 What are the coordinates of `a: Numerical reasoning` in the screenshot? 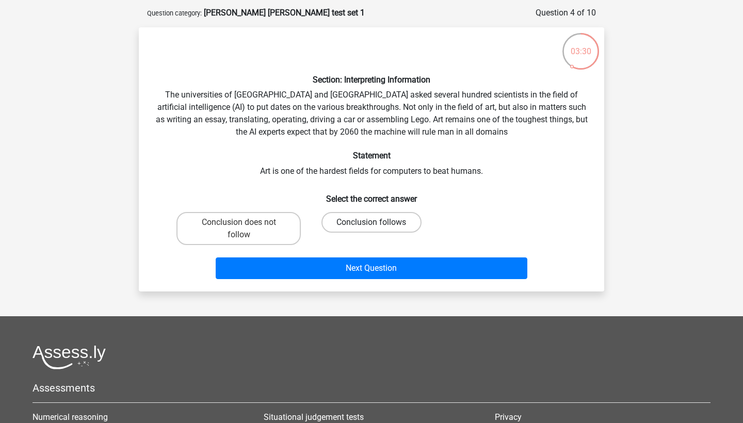 It's located at (70, 417).